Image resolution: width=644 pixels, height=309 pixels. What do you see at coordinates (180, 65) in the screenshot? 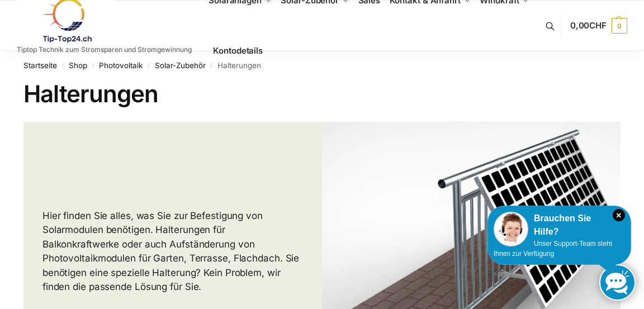
I see `a: Solar-Zubehör` at bounding box center [180, 65].